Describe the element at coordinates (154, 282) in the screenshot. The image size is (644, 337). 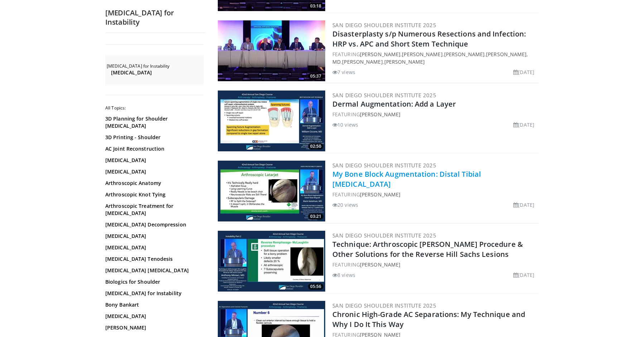
I see `a: Biologics for Shoulder` at that location.